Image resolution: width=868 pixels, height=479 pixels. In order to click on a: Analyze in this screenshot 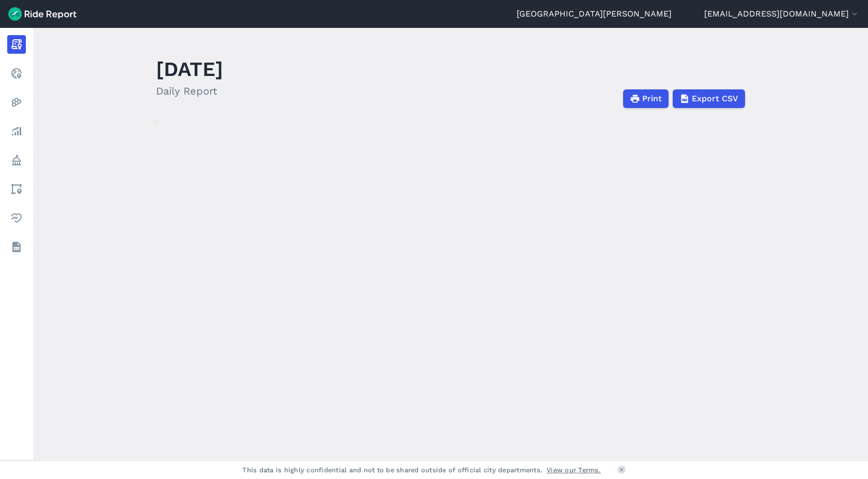, I will do `click(16, 131)`.